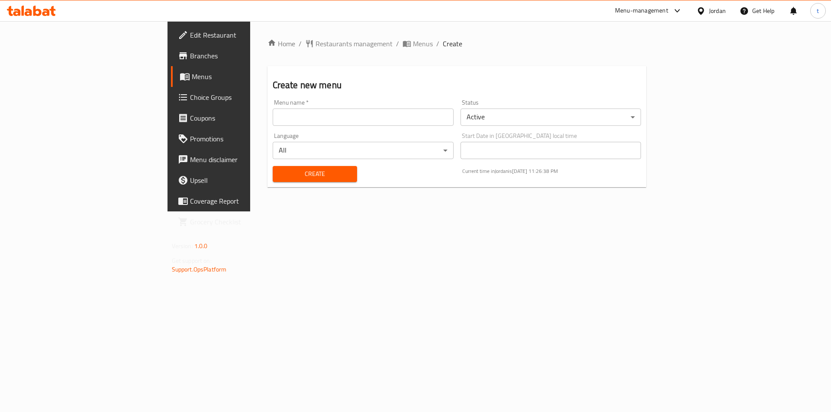 The width and height of the screenshot is (831, 412). What do you see at coordinates (717, 11) in the screenshot?
I see `div: Jordan` at bounding box center [717, 11].